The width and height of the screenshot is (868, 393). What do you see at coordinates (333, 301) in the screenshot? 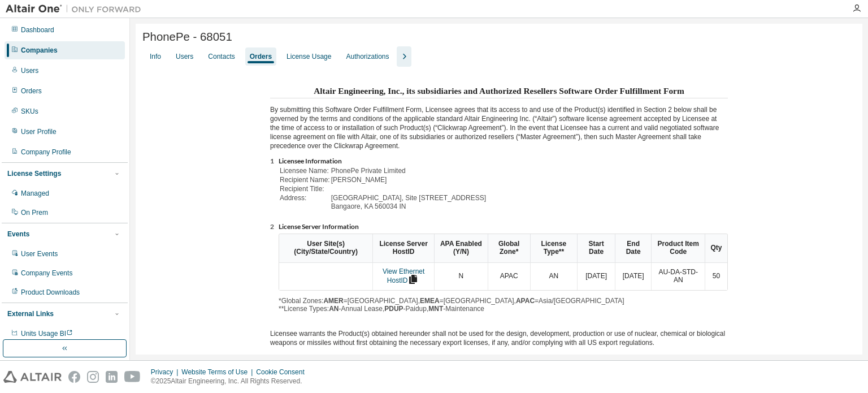
I see `b: AMER` at bounding box center [333, 301].